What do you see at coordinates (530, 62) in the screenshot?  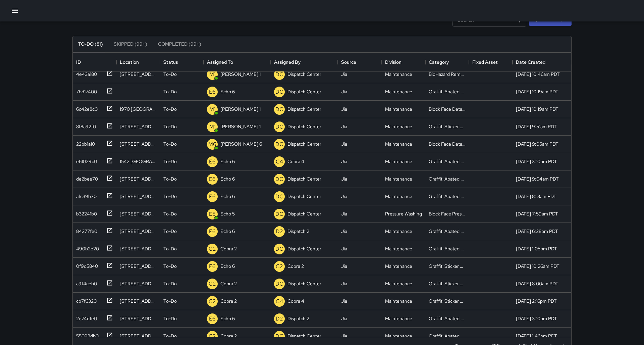 I see `div: Date Created` at bounding box center [530, 62].